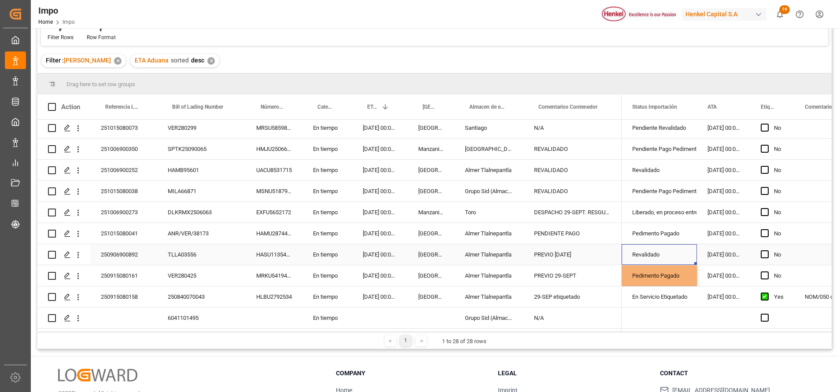  What do you see at coordinates (272, 107) in the screenshot?
I see `span: Número de Contenedor` at bounding box center [272, 107].